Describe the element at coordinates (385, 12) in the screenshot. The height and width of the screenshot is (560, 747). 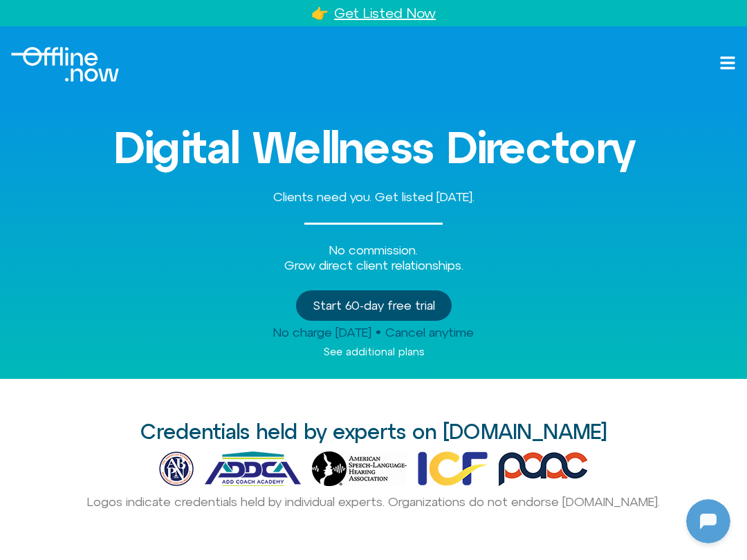
I see `a: Get Listed Now` at that location.